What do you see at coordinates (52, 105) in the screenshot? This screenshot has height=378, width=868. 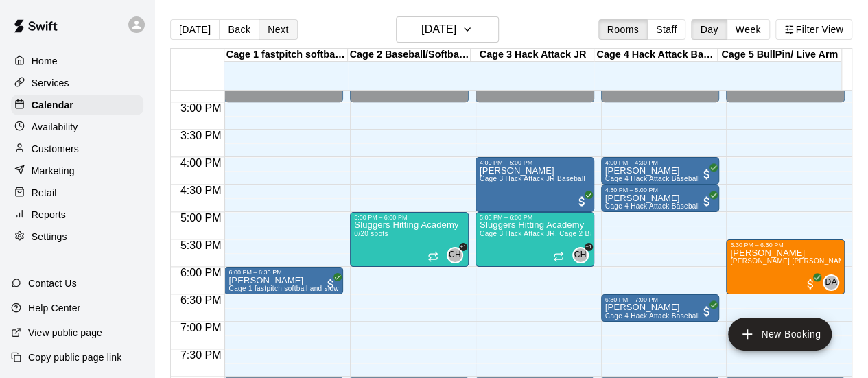 I see `p: Calendar` at bounding box center [52, 105].